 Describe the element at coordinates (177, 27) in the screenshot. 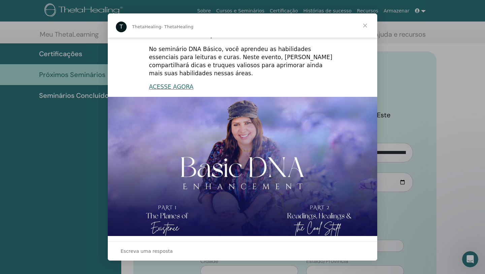

I see `font: - ThetaHealing` at that location.